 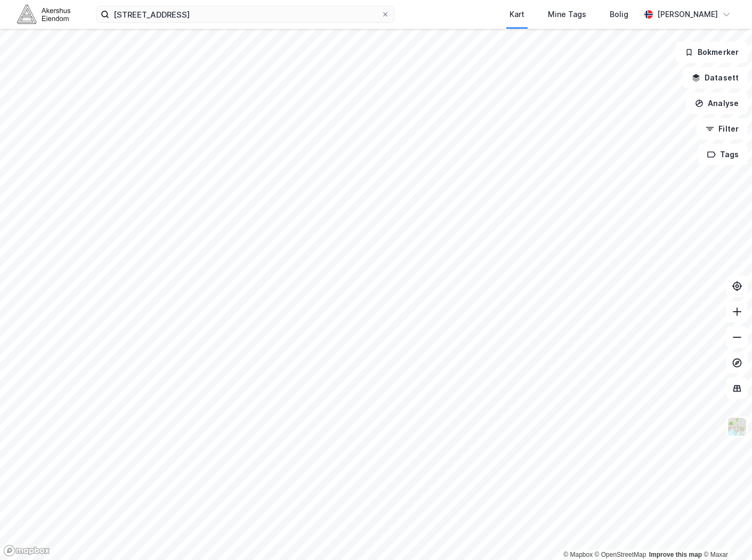 I want to click on img: akershus-eiendom-logo.9091f326c980b4bce74ccdd9f866810c.svg, so click(x=44, y=14).